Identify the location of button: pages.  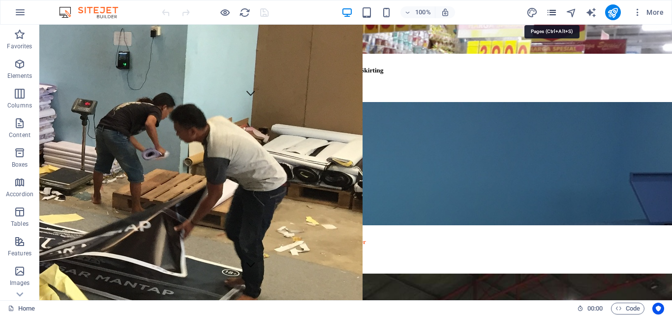
(552, 12).